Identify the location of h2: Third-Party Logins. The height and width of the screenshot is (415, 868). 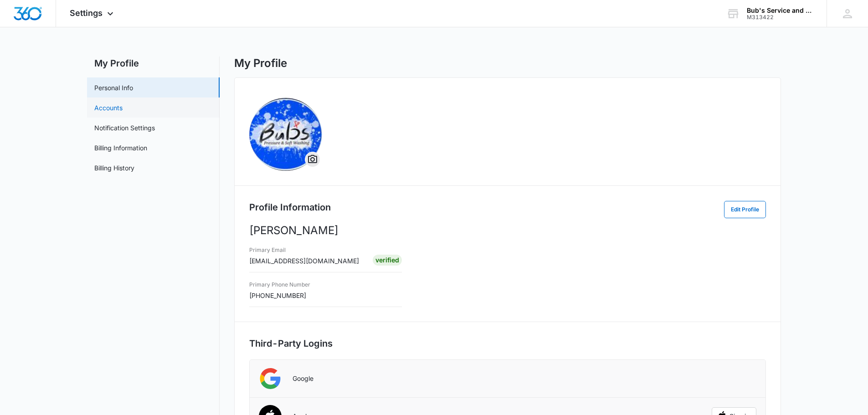
(508, 343).